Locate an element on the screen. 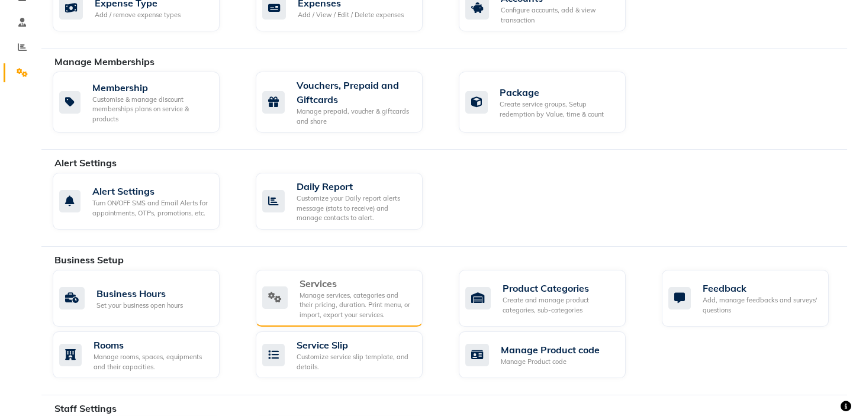  a: RoomsManage rooms, spaces, equipments and their capacities. is located at coordinates (145, 355).